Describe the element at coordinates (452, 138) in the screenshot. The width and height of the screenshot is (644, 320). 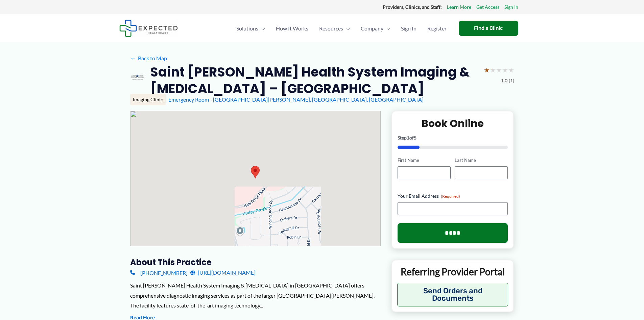
I see `p: Step of` at that location.